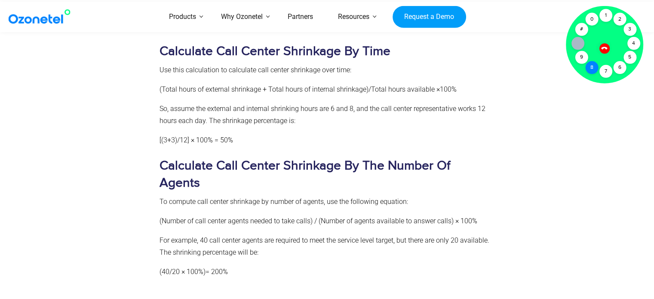 The height and width of the screenshot is (299, 654). Describe the element at coordinates (429, 17) in the screenshot. I see `a: Request a Demo` at that location.